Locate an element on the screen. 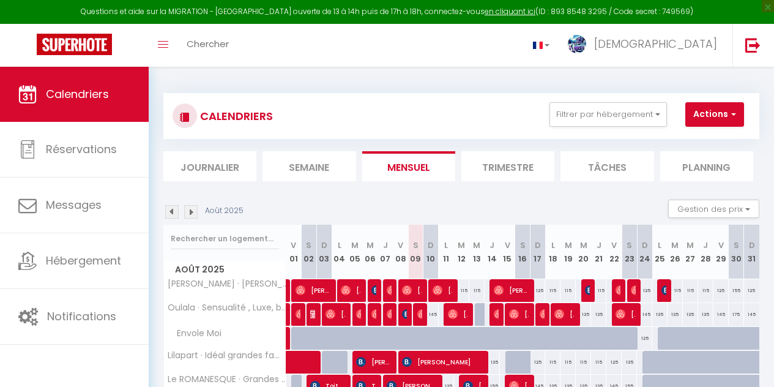  th: 13 is located at coordinates (476, 251).